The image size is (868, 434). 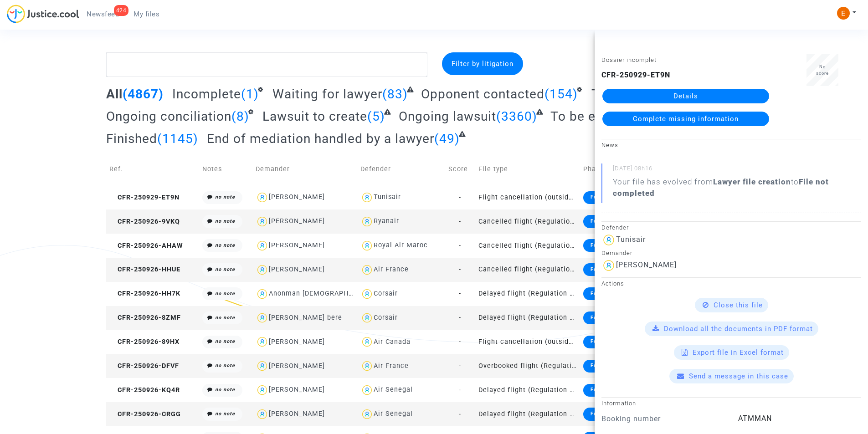 I want to click on a: 424Newsfeed, so click(x=102, y=14).